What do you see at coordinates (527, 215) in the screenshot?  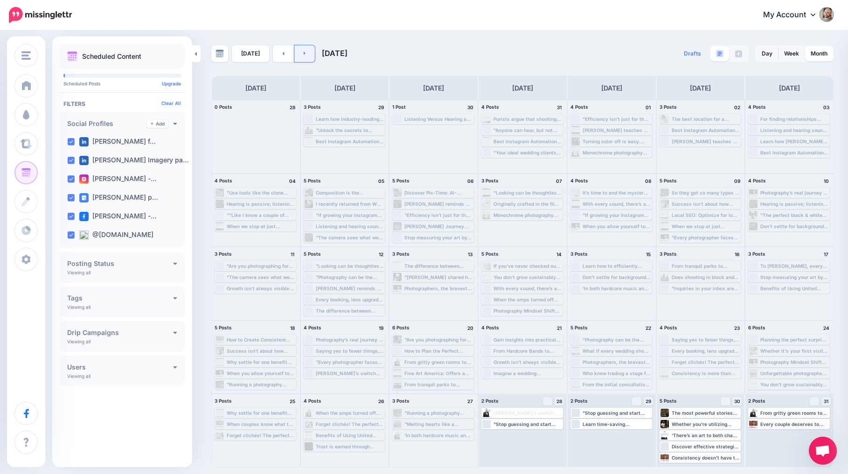 I see `div: Monochrome photography draws us in because it mimics the way memory works—fragmented, emotional, ...` at bounding box center [527, 215].